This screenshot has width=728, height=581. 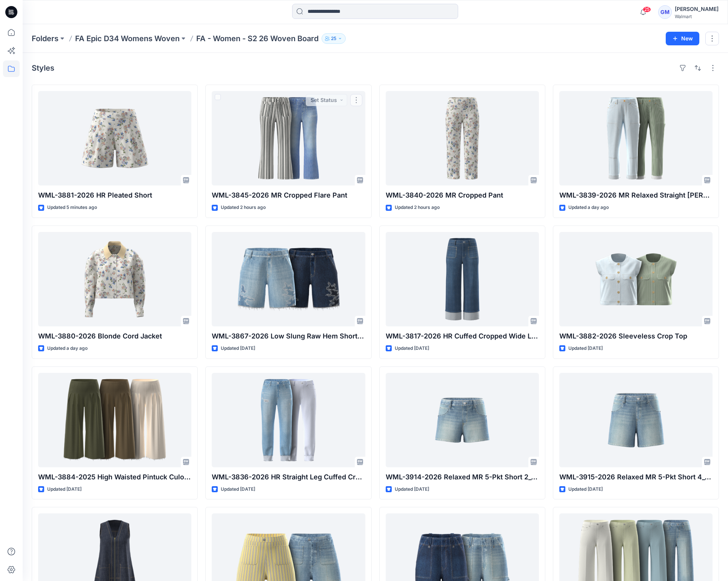 I want to click on p: Folders, so click(x=45, y=39).